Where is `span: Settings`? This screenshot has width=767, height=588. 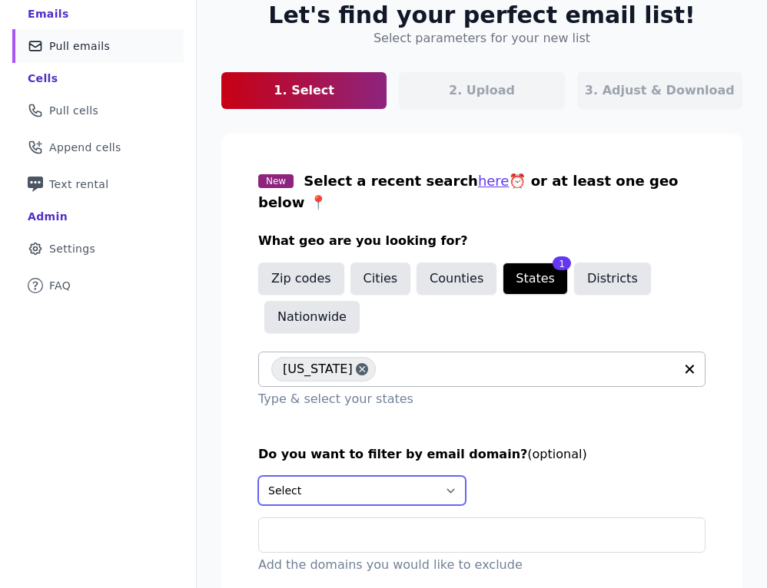
span: Settings is located at coordinates (72, 249).